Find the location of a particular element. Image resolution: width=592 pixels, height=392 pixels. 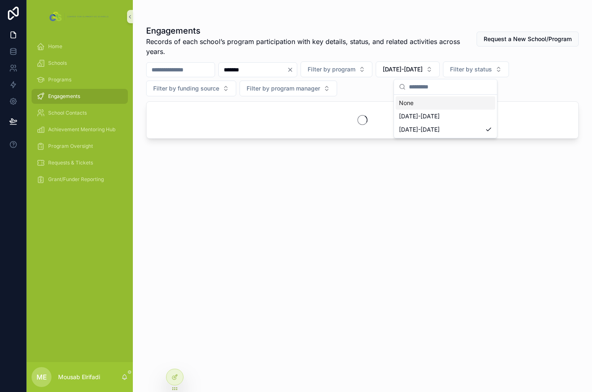

a: School Contacts is located at coordinates (80, 113).